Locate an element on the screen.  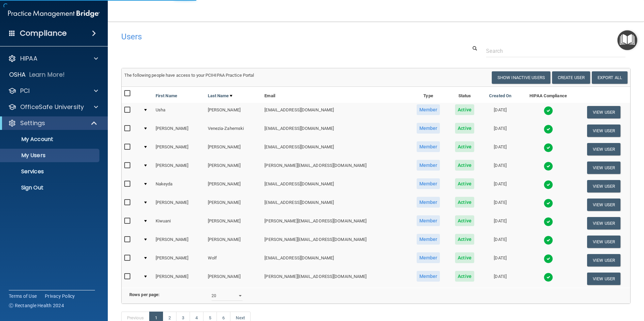
td: Wolf is located at coordinates (234, 260).